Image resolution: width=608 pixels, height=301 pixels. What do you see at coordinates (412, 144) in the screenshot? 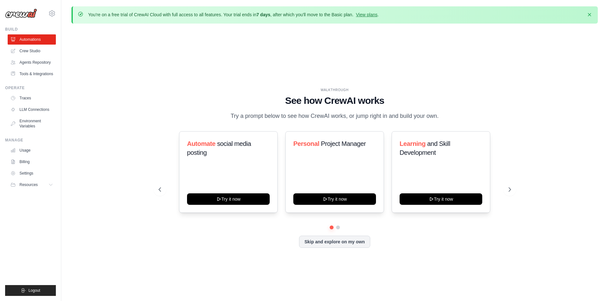
I see `span: Learning` at bounding box center [412, 144].